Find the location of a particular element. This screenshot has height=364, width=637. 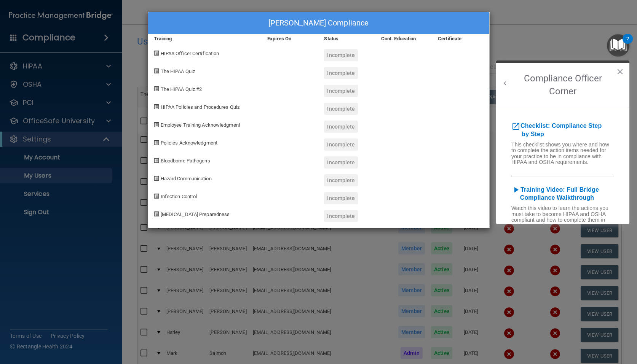

span: Infection Control is located at coordinates (179, 196).